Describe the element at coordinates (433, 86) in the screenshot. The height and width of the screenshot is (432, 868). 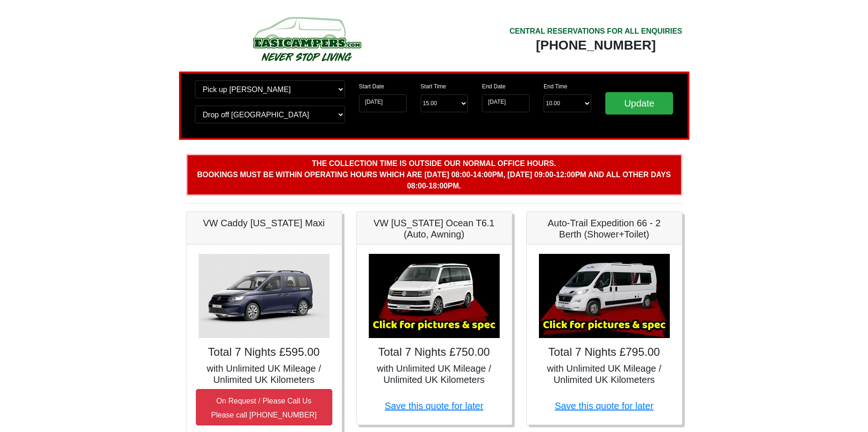
I see `label: Start Time` at that location.